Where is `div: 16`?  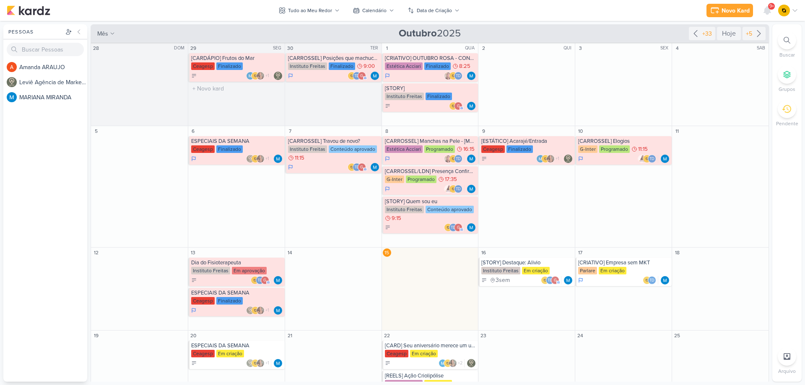
div: 16 is located at coordinates (483, 253).